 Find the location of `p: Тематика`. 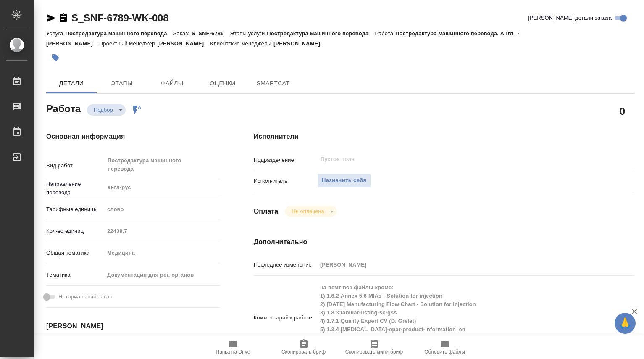

p: Тематика is located at coordinates (75, 275).